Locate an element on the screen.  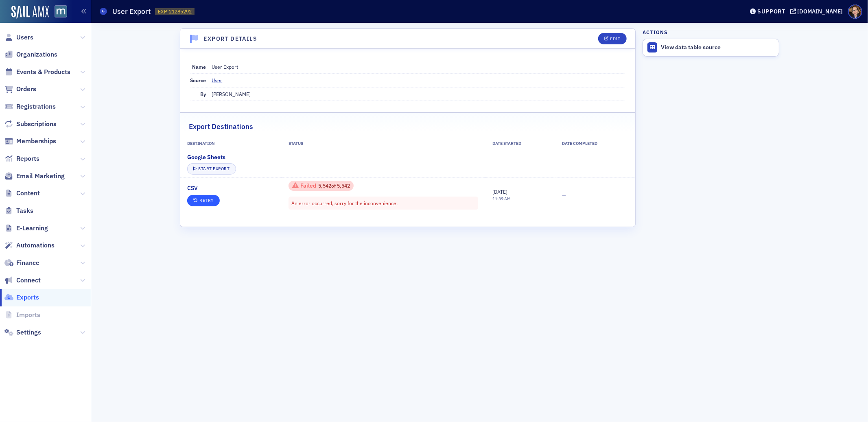
div: Failed is located at coordinates (308, 186).